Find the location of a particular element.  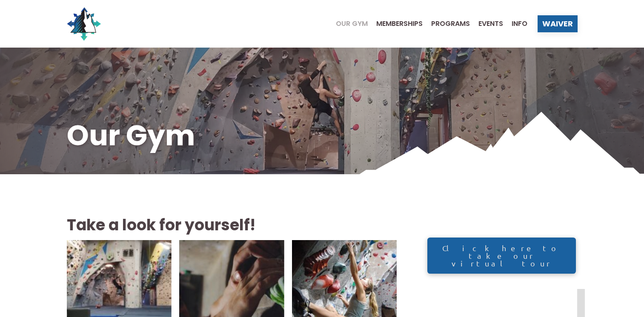

span: Memberships is located at coordinates (399, 24).